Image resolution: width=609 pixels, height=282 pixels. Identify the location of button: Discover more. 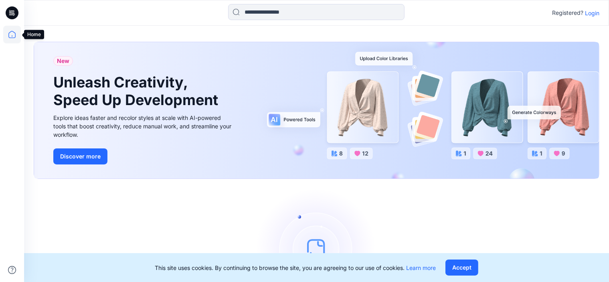
(80, 156).